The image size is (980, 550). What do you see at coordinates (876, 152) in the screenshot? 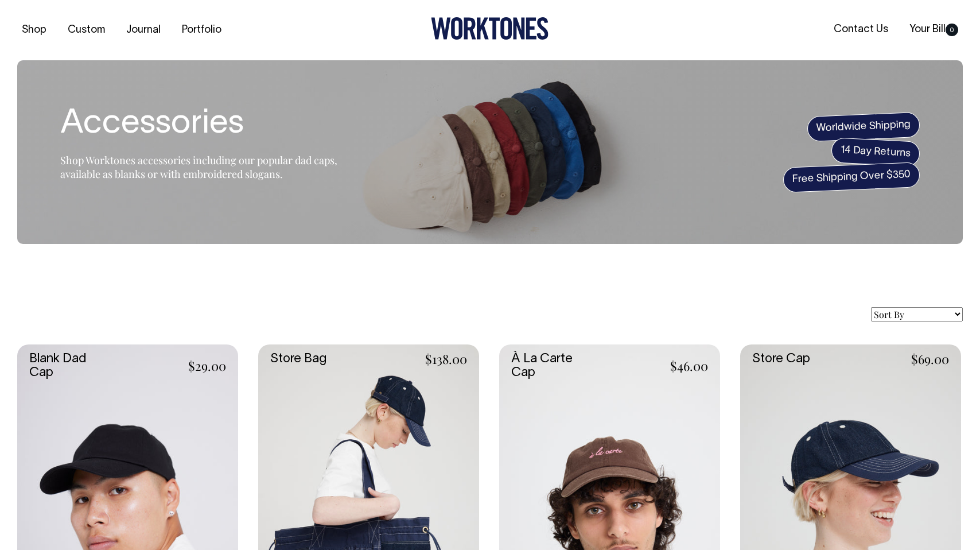
I see `span: 14 Day Returns` at bounding box center [876, 152].